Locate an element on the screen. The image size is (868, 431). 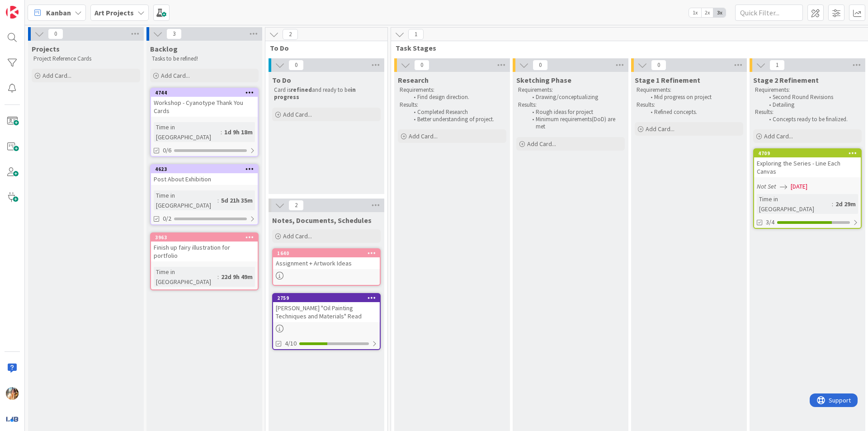
div: 1d 9h 18m is located at coordinates (238, 132).